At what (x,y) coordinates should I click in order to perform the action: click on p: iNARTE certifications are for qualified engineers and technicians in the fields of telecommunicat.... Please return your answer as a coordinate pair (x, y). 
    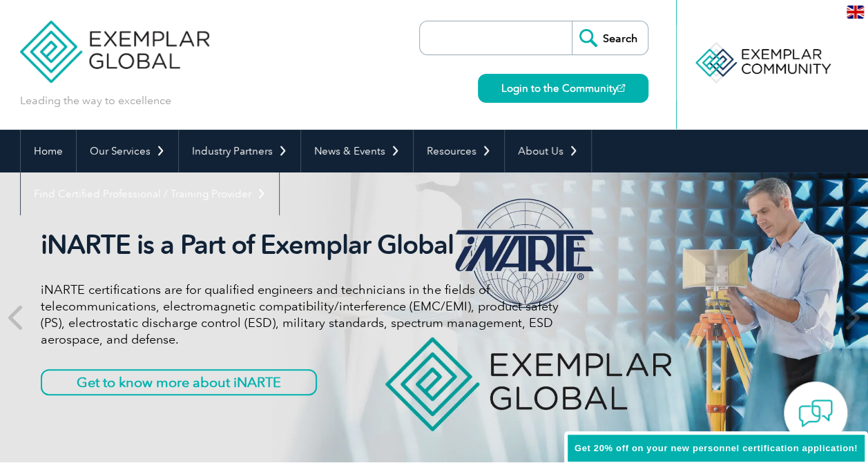
    Looking at the image, I should click on (300, 315).